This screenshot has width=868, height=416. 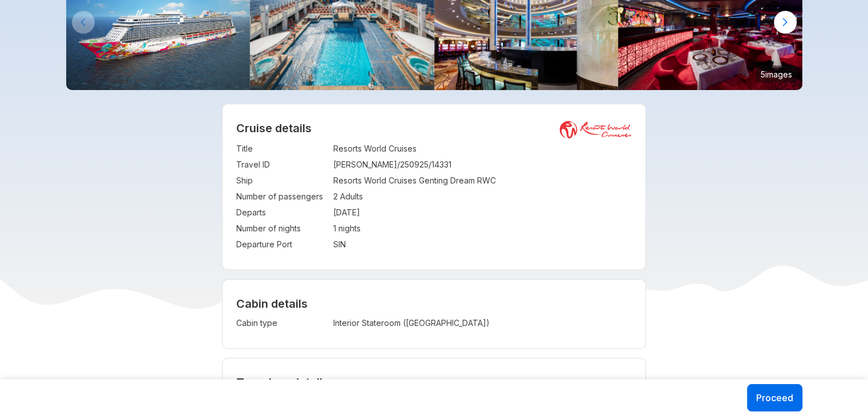 What do you see at coordinates (282, 181) in the screenshot?
I see `td: Ship` at bounding box center [282, 181].